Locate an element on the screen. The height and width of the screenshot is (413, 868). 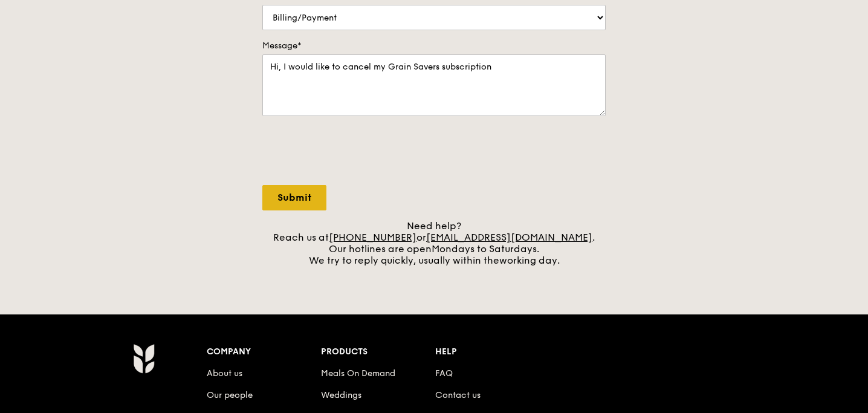
div: Help is located at coordinates (492, 352).